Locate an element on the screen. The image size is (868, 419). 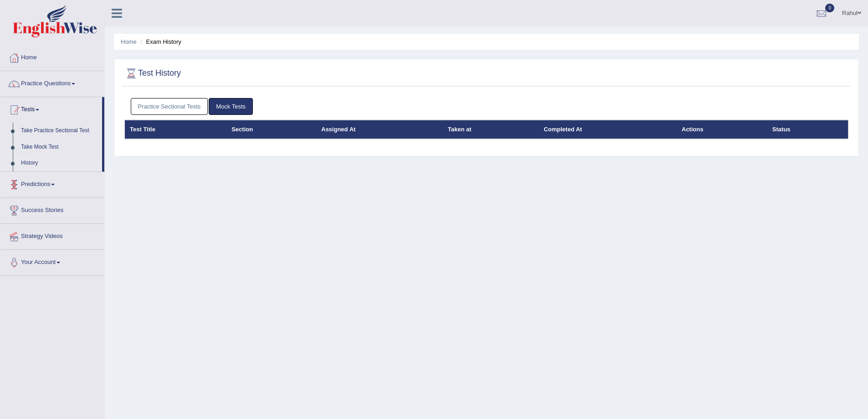
th: Assigned At is located at coordinates (380, 130).